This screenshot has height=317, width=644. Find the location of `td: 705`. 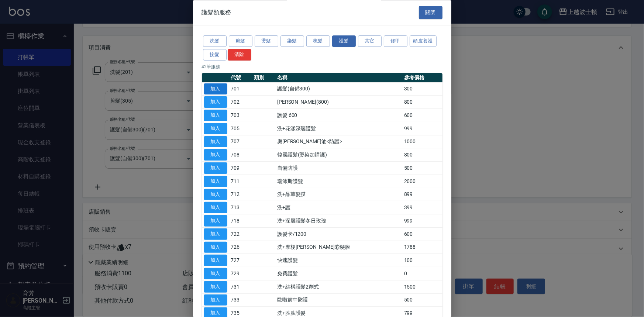

td: 705 is located at coordinates (241, 129).